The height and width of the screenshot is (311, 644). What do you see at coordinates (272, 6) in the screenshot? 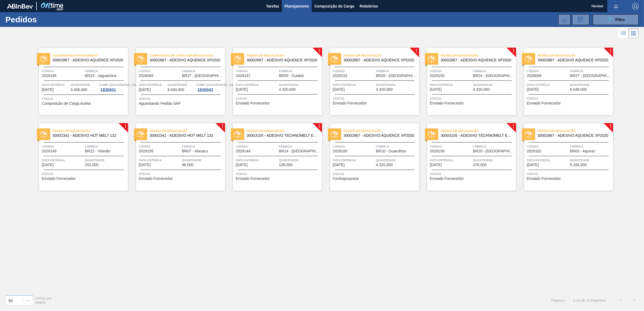
I see `span: Tarefas` at bounding box center [272, 6].